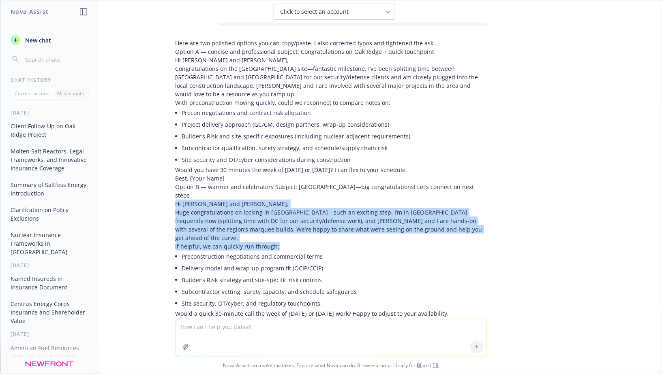 The height and width of the screenshot is (374, 662). What do you see at coordinates (49, 357) in the screenshot?
I see `button: American Fuel Resources Overview and Insurance Discussion` at bounding box center [49, 357].